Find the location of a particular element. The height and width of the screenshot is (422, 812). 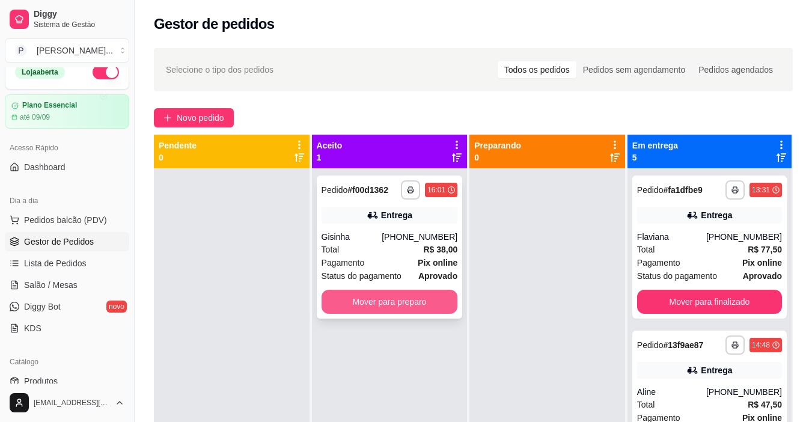

span: Diggy Bot is located at coordinates (42, 306).